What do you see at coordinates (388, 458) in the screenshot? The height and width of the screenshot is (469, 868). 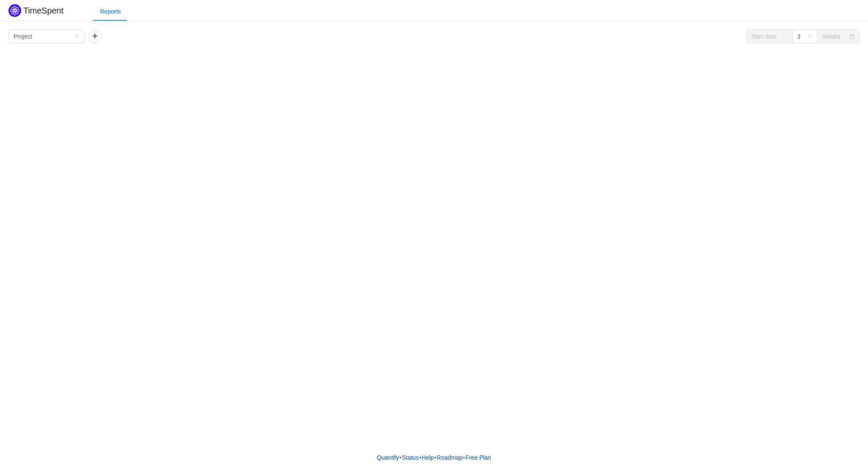 I see `a: Quantify` at bounding box center [388, 458].